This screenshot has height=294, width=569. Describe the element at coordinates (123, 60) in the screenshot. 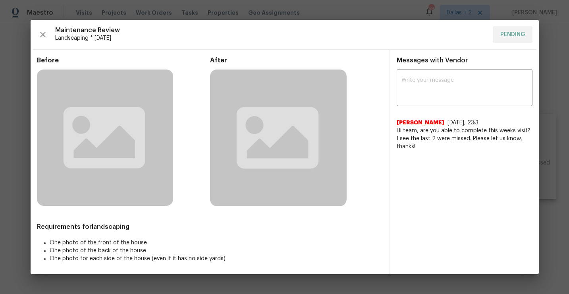

I see `span: Before` at that location.